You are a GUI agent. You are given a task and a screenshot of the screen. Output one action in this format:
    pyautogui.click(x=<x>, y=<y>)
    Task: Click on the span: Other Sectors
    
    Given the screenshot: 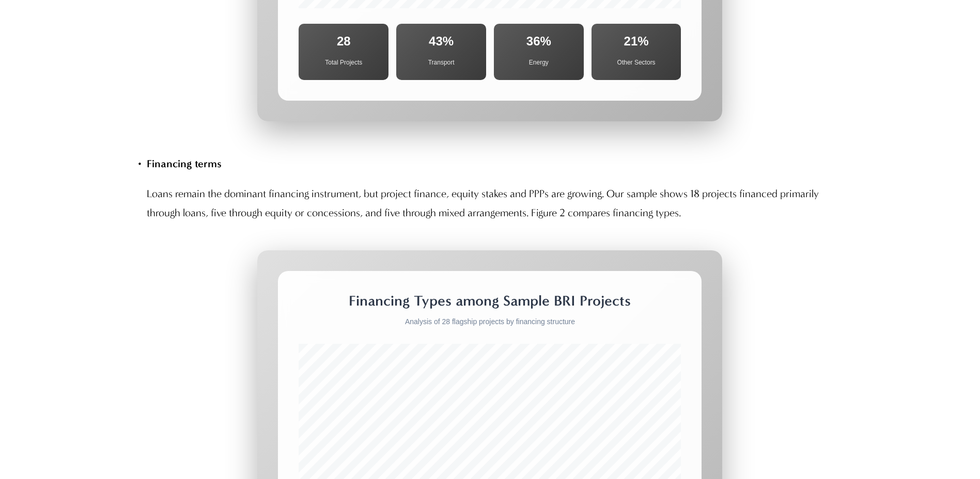 What is the action you would take?
    pyautogui.click(x=637, y=62)
    